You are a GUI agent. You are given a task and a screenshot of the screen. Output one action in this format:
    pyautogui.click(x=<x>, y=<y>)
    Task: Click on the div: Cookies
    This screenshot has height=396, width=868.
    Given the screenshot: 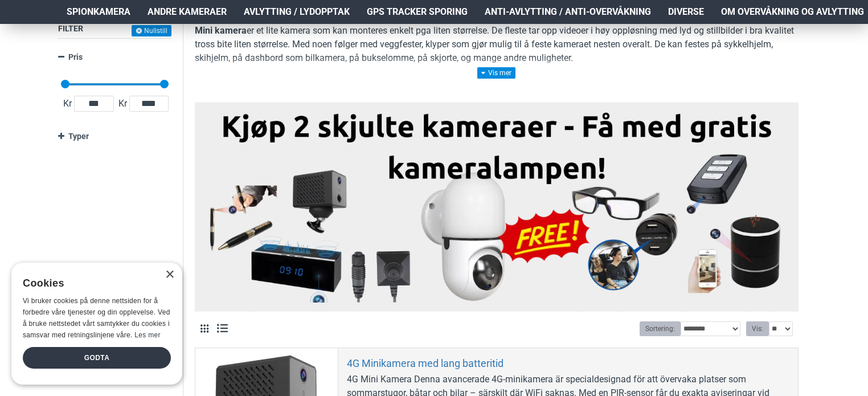 What is the action you would take?
    pyautogui.click(x=93, y=283)
    